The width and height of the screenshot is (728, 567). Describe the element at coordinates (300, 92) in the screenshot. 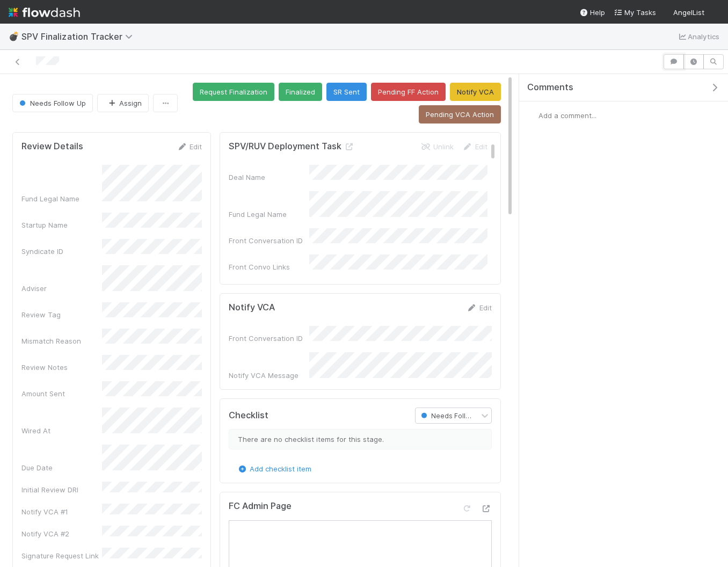

I see `button: Finalized` at that location.